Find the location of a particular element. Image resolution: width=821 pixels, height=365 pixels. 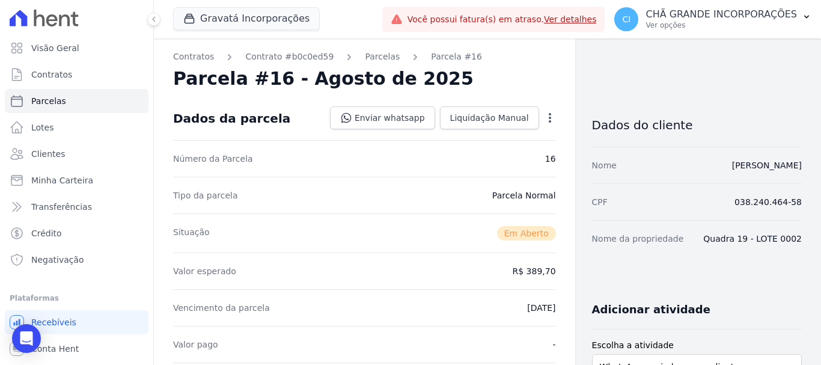

span: CI is located at coordinates (627, 19).